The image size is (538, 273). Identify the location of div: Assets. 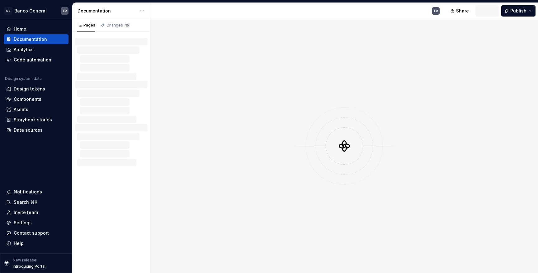
(21, 109).